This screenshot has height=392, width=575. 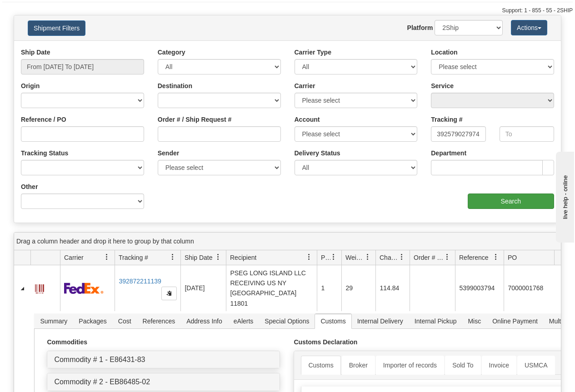 What do you see at coordinates (29, 187) in the screenshot?
I see `label: Other` at bounding box center [29, 187].